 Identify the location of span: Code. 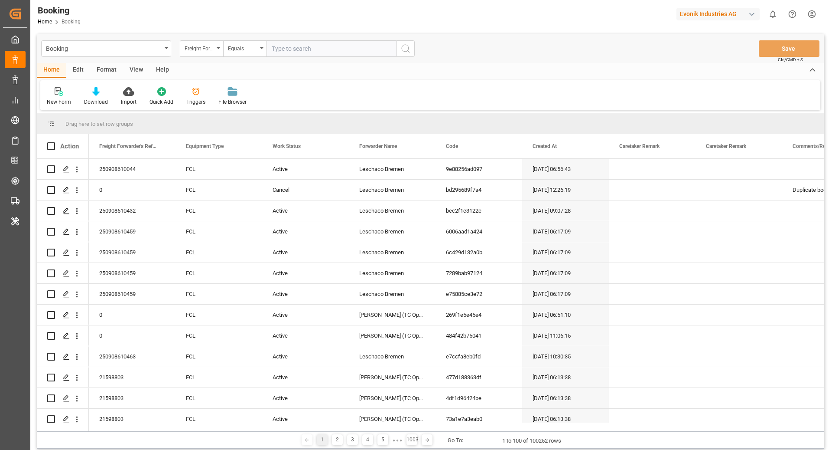
(452, 146).